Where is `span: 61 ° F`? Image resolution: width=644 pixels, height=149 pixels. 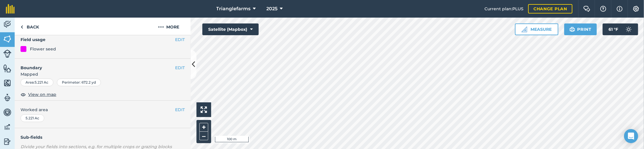
span: 61 ° F is located at coordinates (613, 29).